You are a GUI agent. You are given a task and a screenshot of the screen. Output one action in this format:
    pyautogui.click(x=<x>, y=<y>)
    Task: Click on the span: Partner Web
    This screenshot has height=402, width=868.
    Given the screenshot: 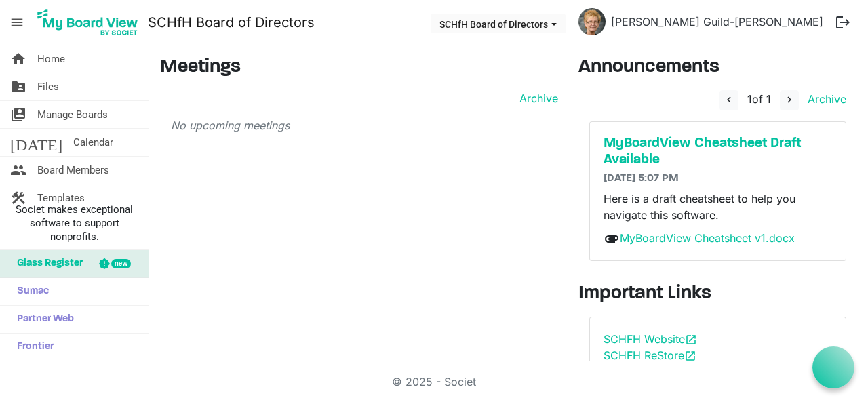 What is the action you would take?
    pyautogui.click(x=42, y=319)
    